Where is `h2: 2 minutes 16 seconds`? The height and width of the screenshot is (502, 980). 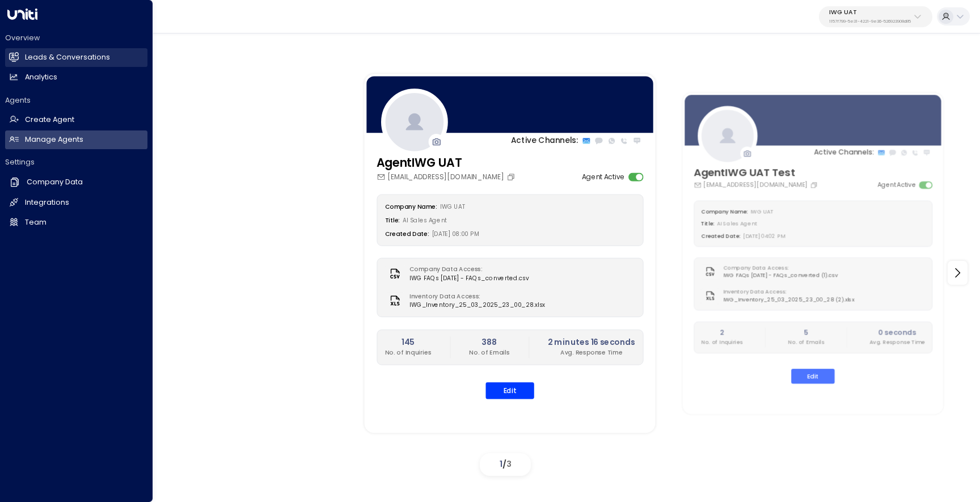 h2: 2 minutes 16 seconds is located at coordinates (591, 342).